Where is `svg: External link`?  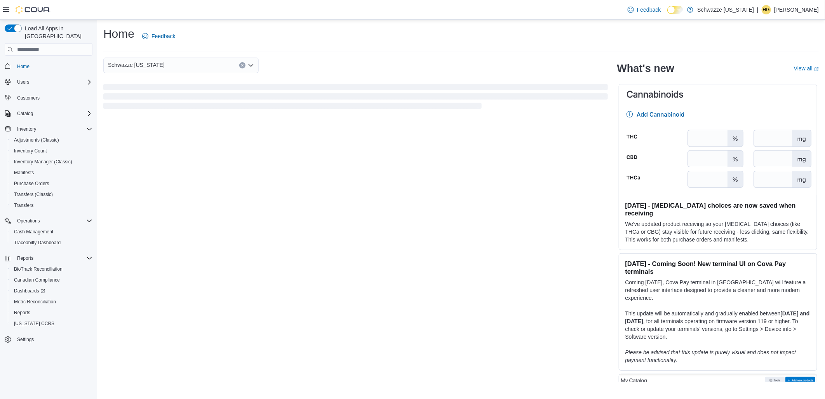 svg: External link is located at coordinates (816, 69).